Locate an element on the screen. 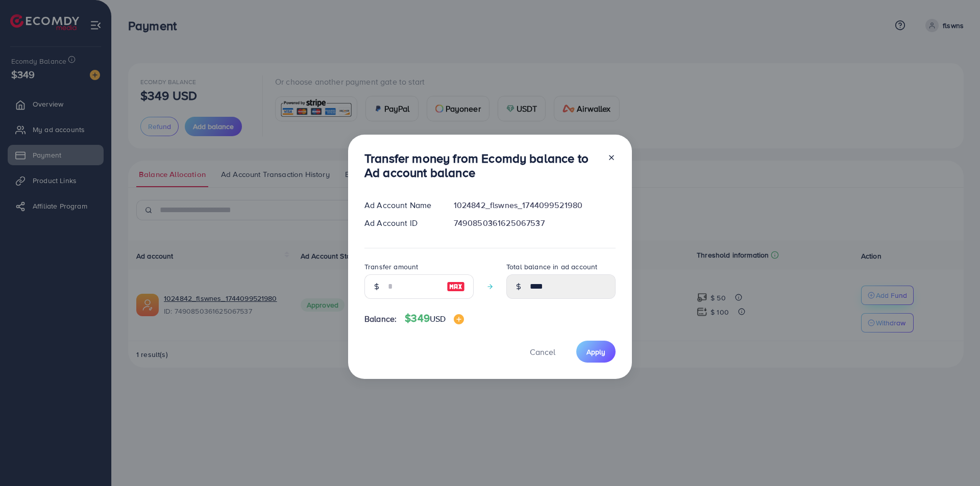 The image size is (980, 486). div: Ad Account Name is located at coordinates (401, 205).